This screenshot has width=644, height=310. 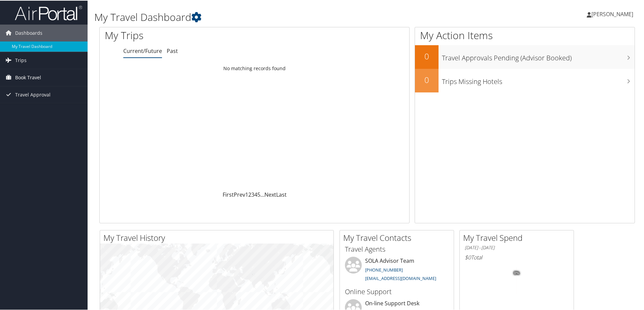 What do you see at coordinates (517, 257) in the screenshot?
I see `h6: Total` at bounding box center [517, 257].